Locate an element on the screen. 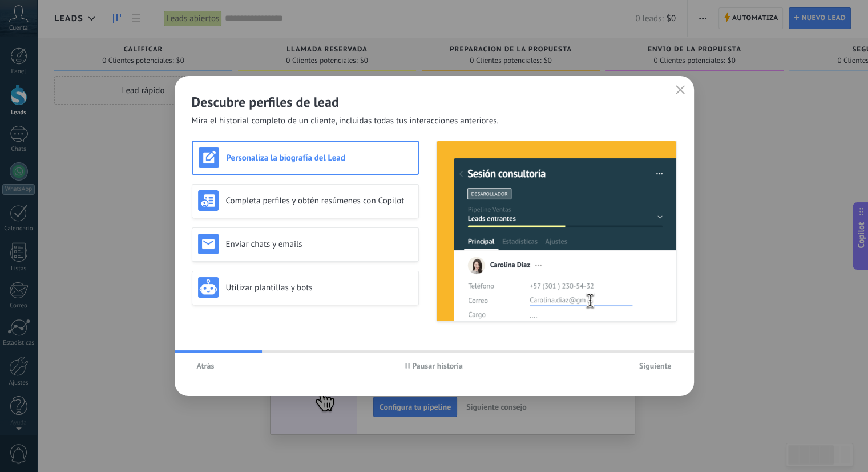 The image size is (868, 472). span: Pausar historia is located at coordinates (438, 365).